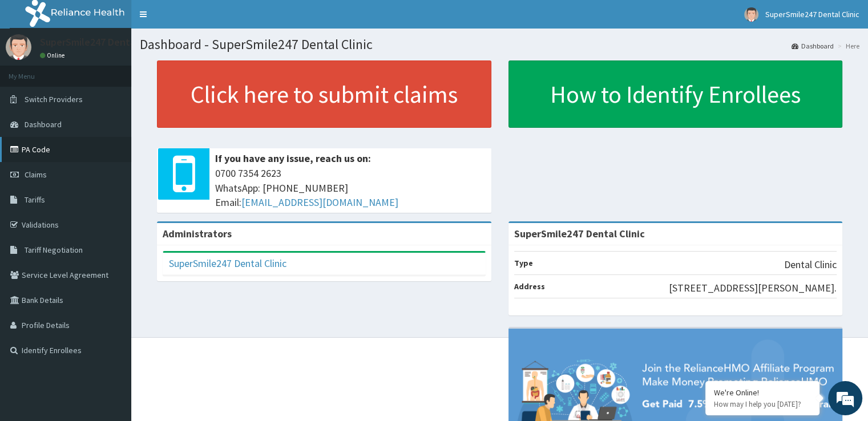  What do you see at coordinates (54, 99) in the screenshot?
I see `span: Switch Providers` at bounding box center [54, 99].